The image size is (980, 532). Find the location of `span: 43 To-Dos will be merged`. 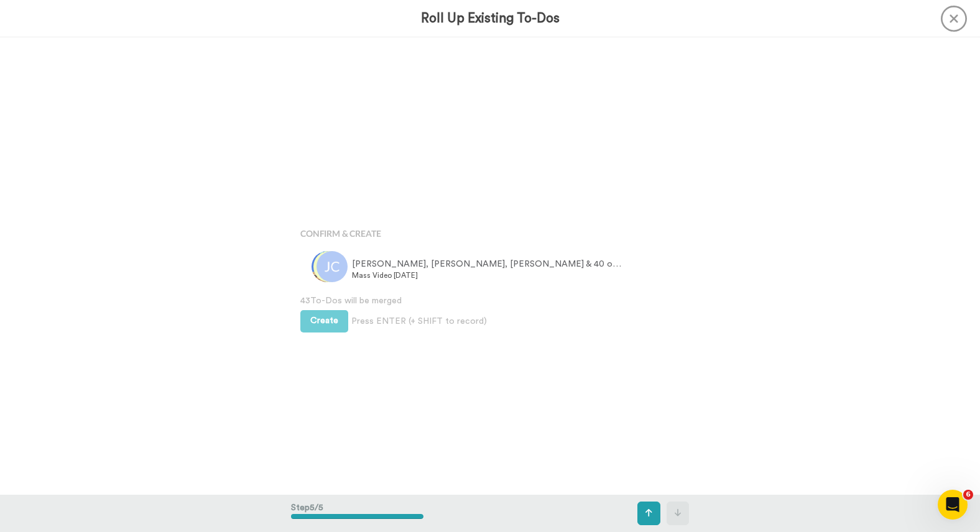

span: 43 To-Dos will be merged is located at coordinates (490, 301).